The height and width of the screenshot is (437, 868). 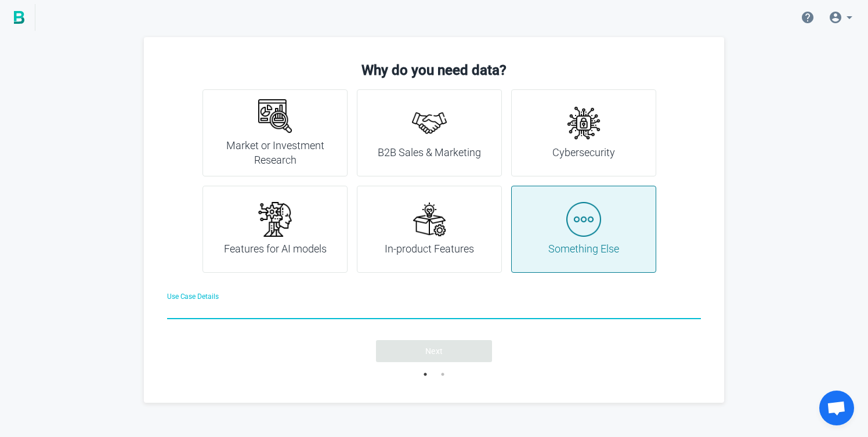 What do you see at coordinates (425, 374) in the screenshot?
I see `button: 1` at bounding box center [425, 374].